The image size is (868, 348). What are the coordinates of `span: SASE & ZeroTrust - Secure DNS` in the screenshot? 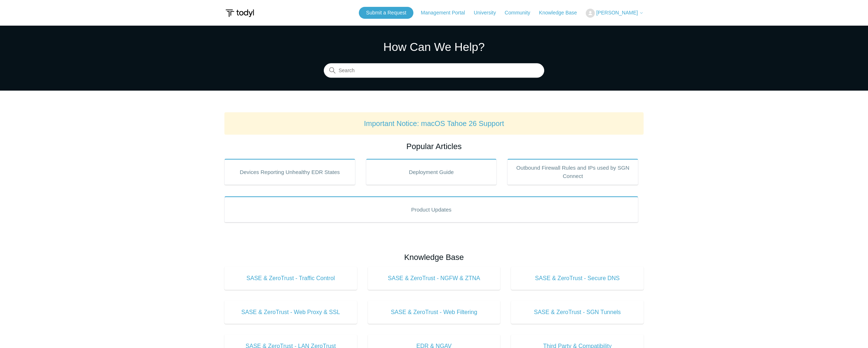 It's located at (577, 279).